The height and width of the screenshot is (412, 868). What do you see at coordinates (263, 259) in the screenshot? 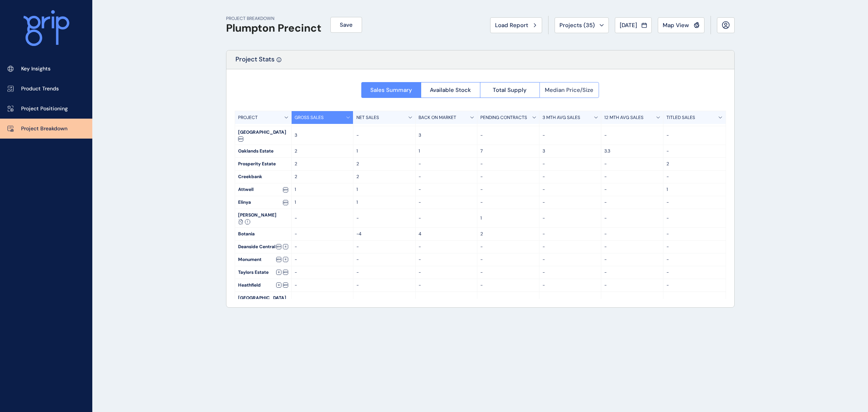
I see `div: Monument` at bounding box center [263, 259].